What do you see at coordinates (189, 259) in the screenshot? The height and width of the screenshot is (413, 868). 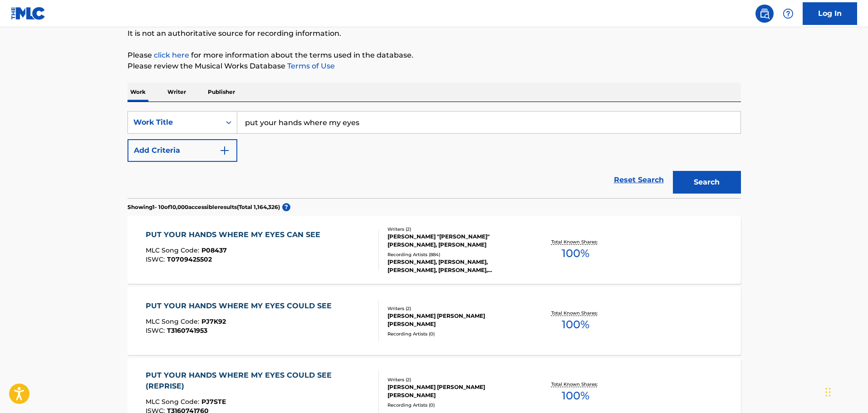 I see `span: T0709425502` at bounding box center [189, 259].